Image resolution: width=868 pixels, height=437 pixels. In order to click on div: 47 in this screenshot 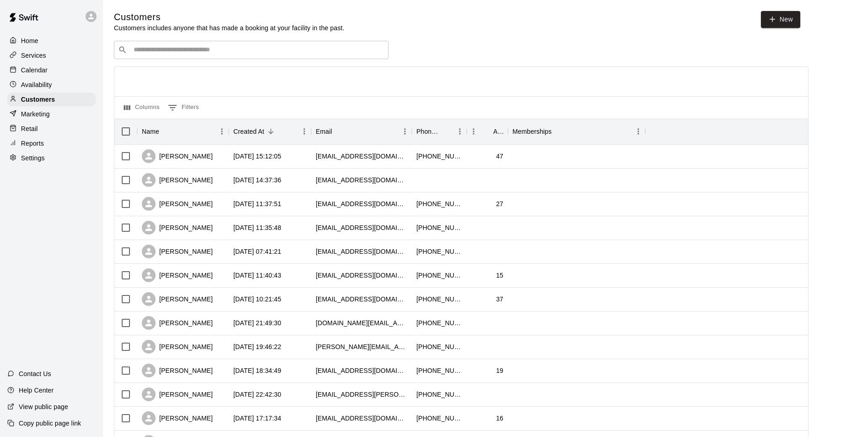, I will do `click(500, 156)`.